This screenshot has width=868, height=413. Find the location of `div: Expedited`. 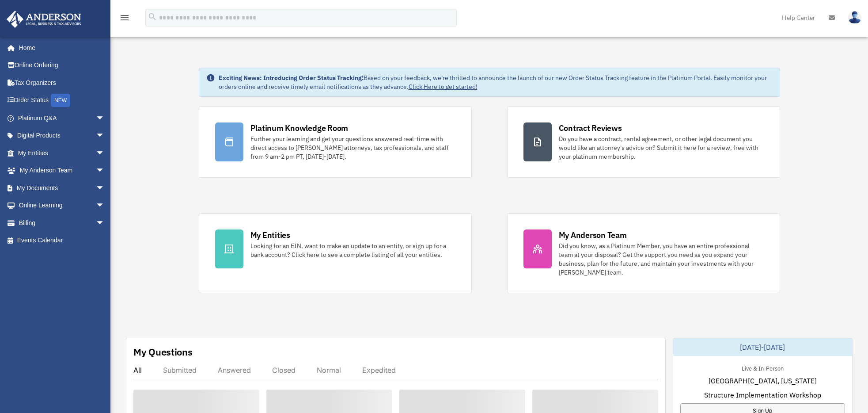

div: Expedited is located at coordinates (379, 370).